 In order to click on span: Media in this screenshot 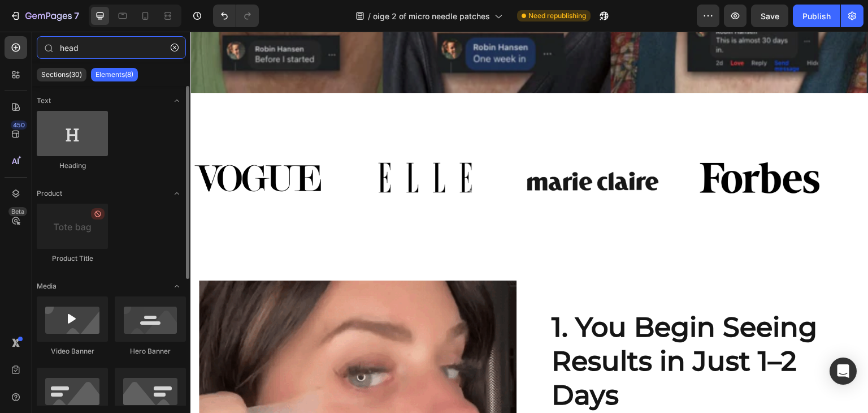, I will do `click(46, 286)`.